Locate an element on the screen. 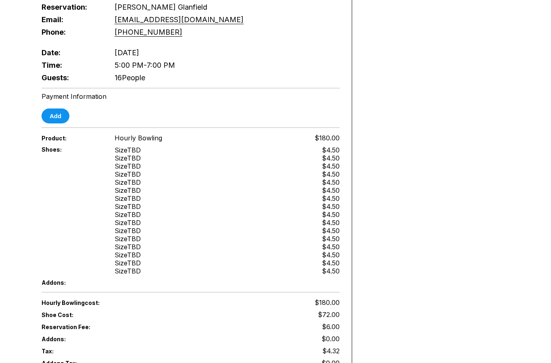  span: Reservation: is located at coordinates (71, 7).